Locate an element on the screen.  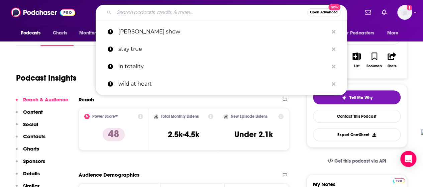
p: Content is located at coordinates (33, 112).